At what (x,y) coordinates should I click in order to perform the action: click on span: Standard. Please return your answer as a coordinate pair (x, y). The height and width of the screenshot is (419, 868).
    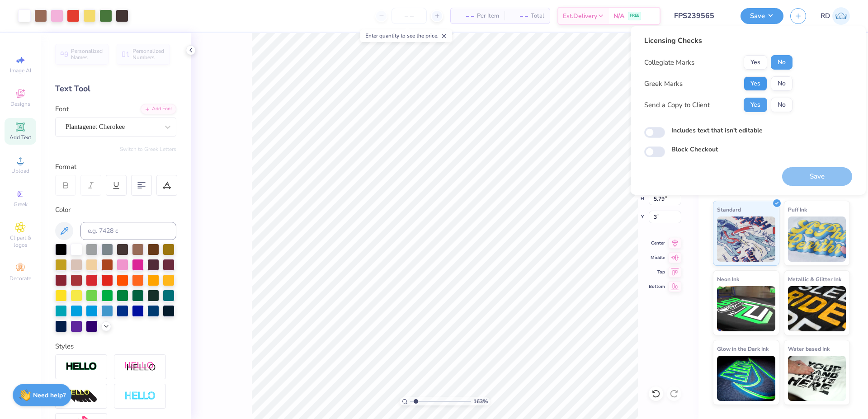
    Looking at the image, I should click on (729, 210).